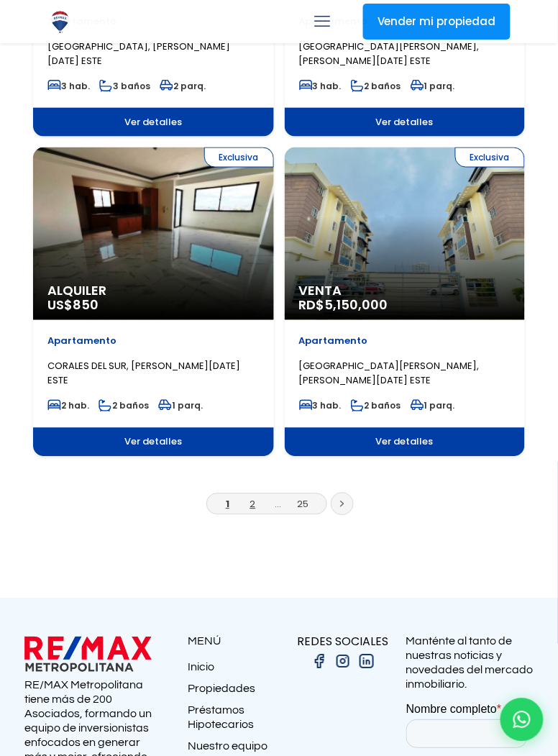  I want to click on span: 850, so click(86, 305).